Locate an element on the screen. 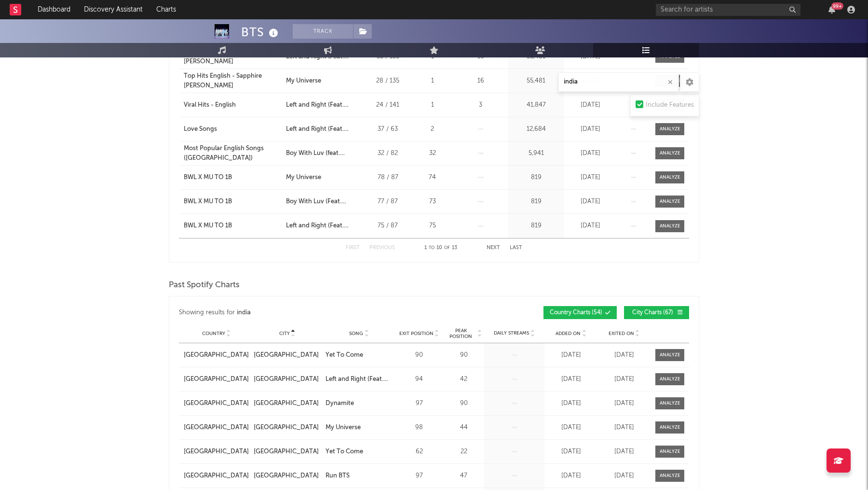 This screenshot has height=490, width=868. input: Search for artists is located at coordinates (728, 9).